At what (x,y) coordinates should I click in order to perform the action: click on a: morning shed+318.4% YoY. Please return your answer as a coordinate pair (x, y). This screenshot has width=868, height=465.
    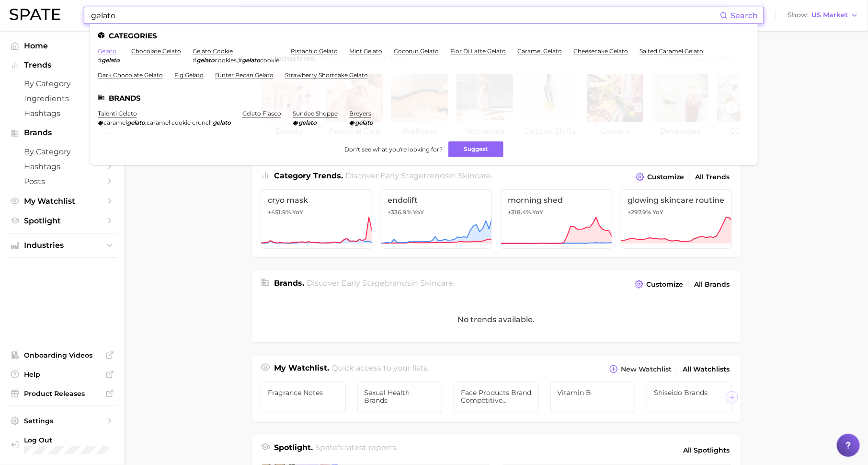
    Looking at the image, I should click on (556, 219).